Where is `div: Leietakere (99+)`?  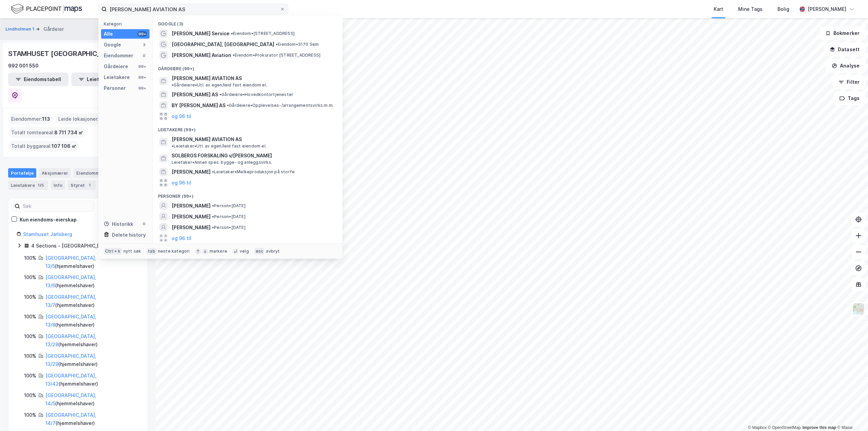
div: Leietakere (99+) is located at coordinates (247, 128).